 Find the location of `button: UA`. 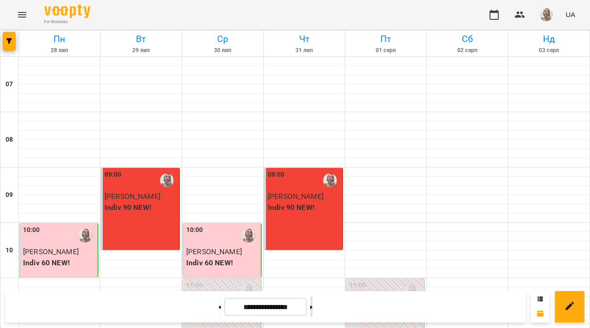

button: UA is located at coordinates (570, 14).